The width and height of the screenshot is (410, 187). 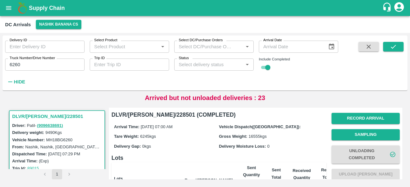 What do you see at coordinates (129, 65) in the screenshot?
I see `input: Enter Trip ID` at bounding box center [129, 65].